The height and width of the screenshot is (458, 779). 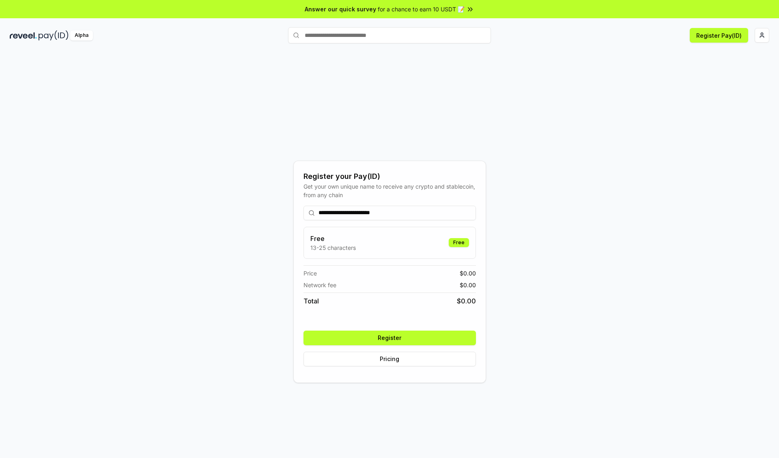 I want to click on img: pay_id, so click(x=54, y=35).